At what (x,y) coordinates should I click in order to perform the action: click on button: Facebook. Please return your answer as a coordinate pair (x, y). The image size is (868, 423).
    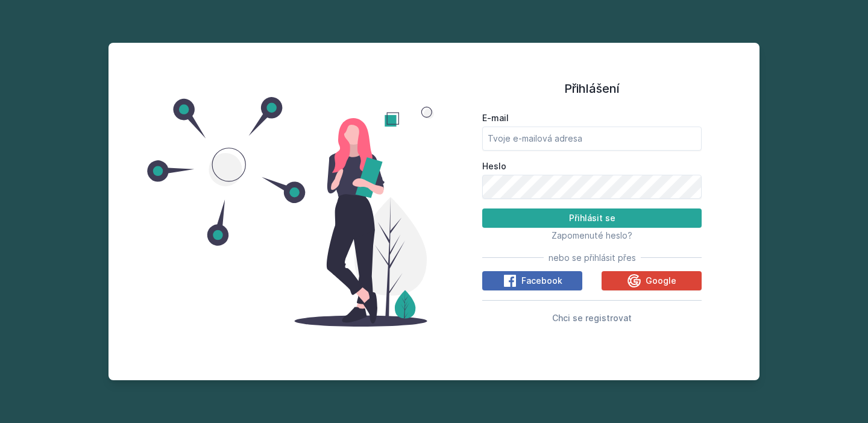
    Looking at the image, I should click on (532, 281).